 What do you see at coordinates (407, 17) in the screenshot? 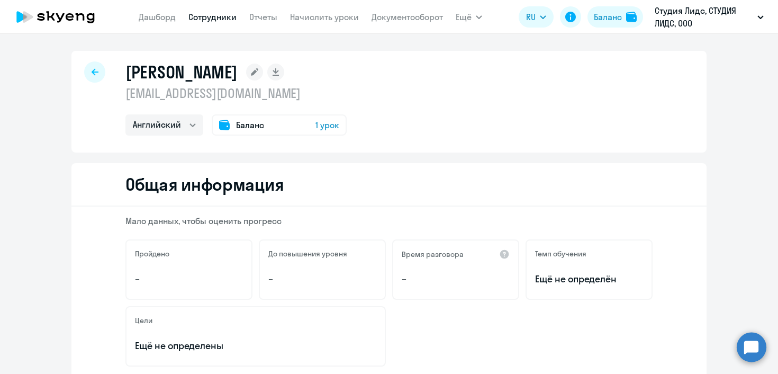
I see `a: Документооборот` at bounding box center [407, 17].